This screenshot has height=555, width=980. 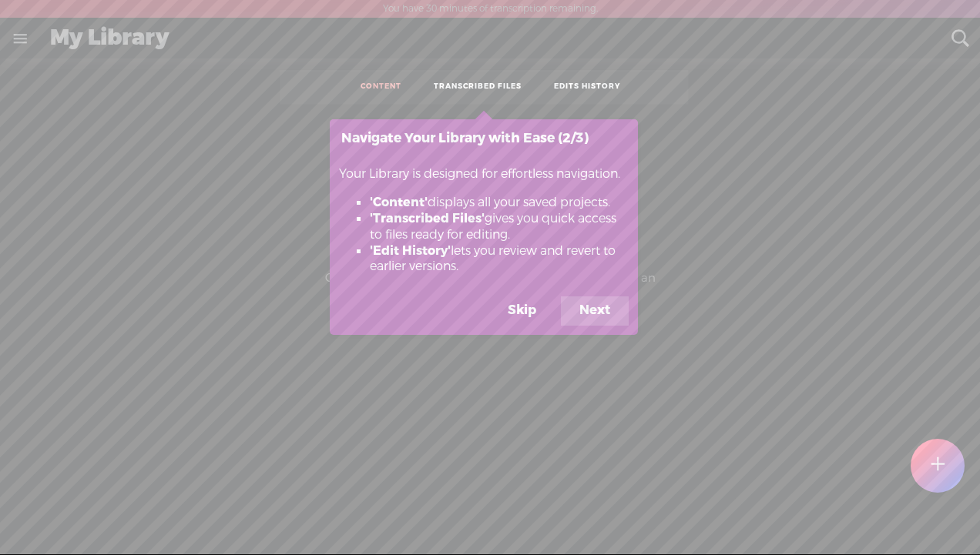 What do you see at coordinates (484, 138) in the screenshot?
I see `h3: Navigate Your Library with Ease (2/3)` at bounding box center [484, 138].